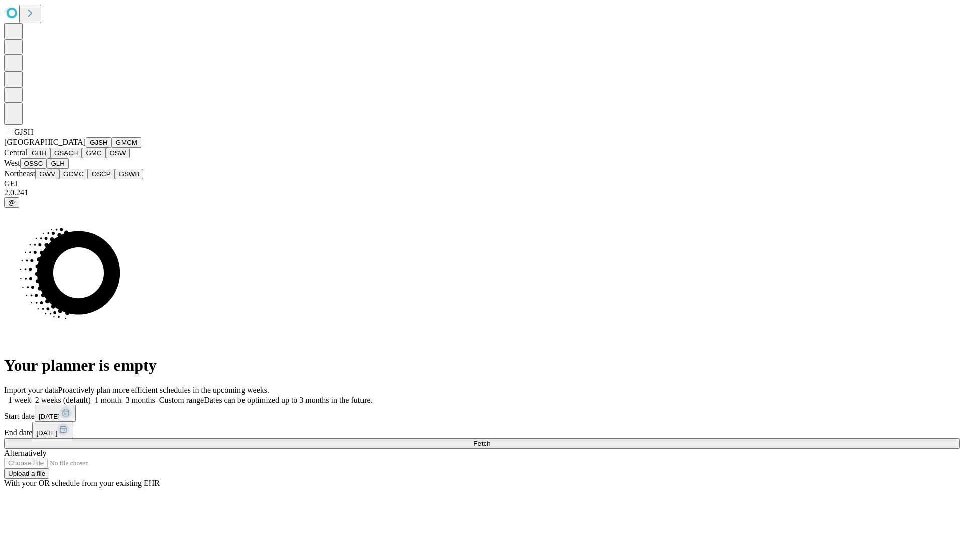 The image size is (964, 542). What do you see at coordinates (482, 193) in the screenshot?
I see `div: 2.0.241` at bounding box center [482, 193].